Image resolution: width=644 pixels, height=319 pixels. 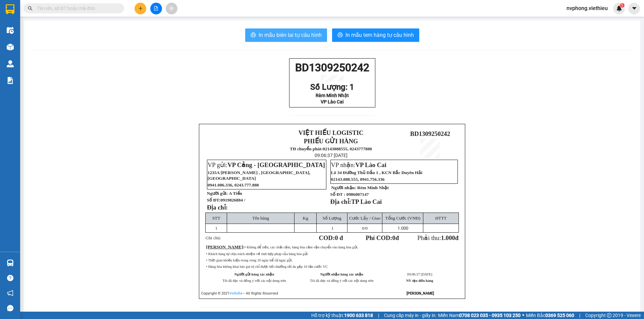 What do you see at coordinates (254, 274) in the screenshot?
I see `strong: Người gửi hàng xác nhận` at bounding box center [254, 274].